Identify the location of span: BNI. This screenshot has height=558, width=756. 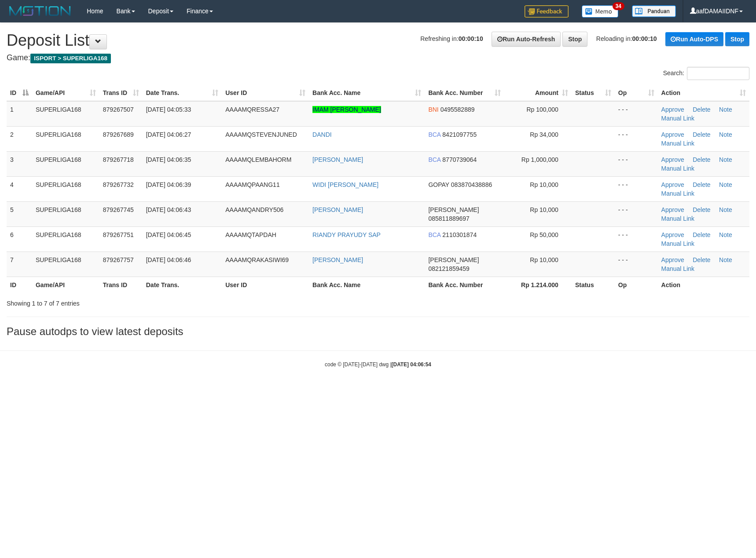
(433, 110).